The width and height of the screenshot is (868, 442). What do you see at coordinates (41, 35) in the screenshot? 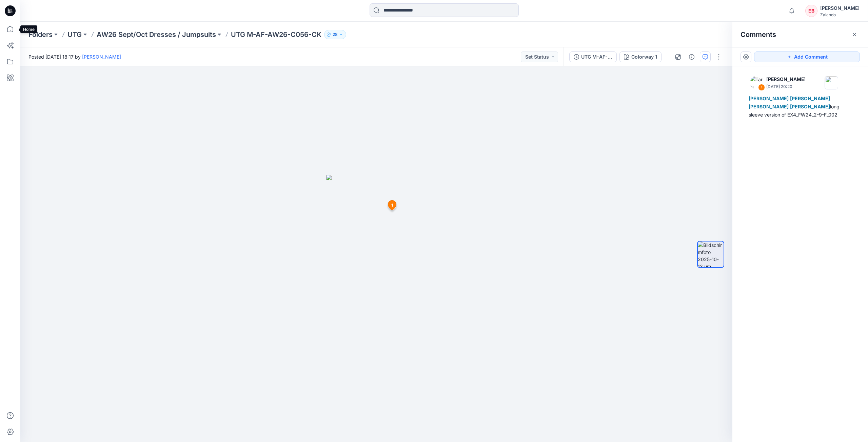
I see `a: Folders` at bounding box center [41, 35].